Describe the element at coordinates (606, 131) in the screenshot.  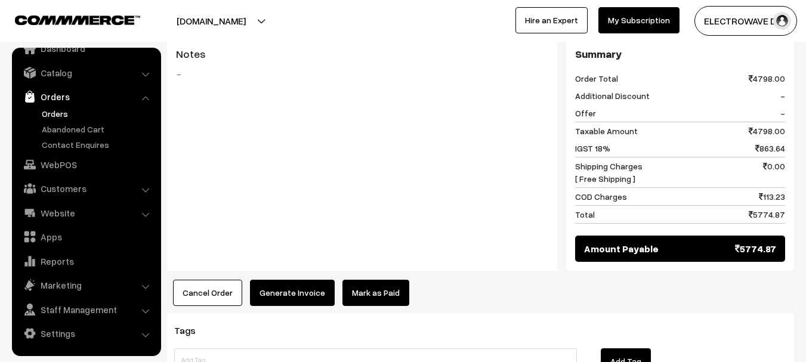
I see `span: Taxable Amount` at that location.